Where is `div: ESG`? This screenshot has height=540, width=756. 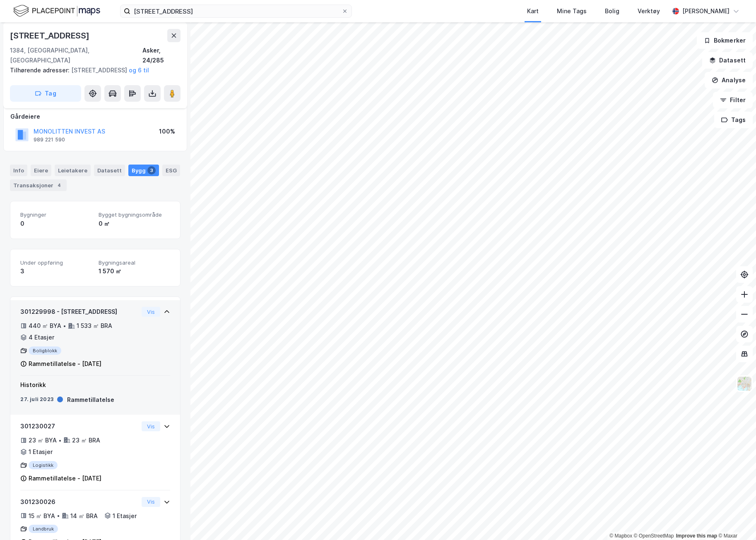
div: ESG is located at coordinates (171, 170).